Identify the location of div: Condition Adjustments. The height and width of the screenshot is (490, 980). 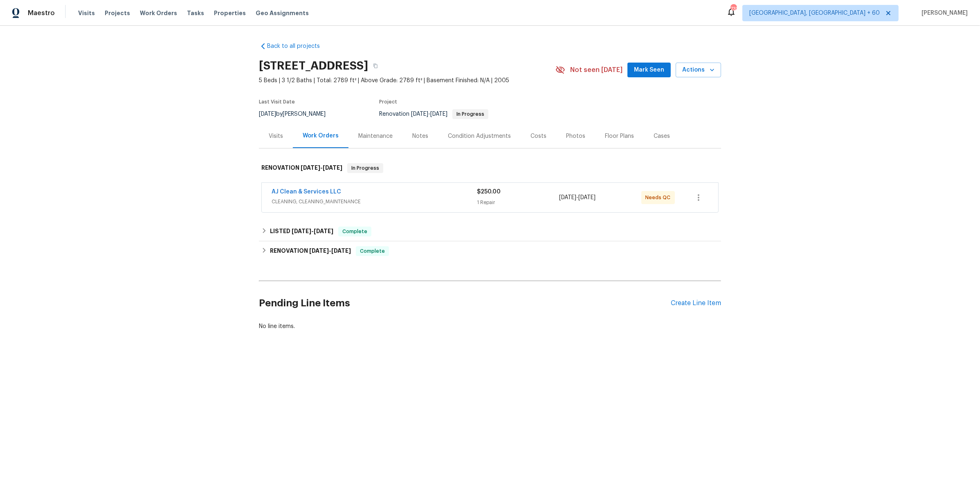
(479, 136).